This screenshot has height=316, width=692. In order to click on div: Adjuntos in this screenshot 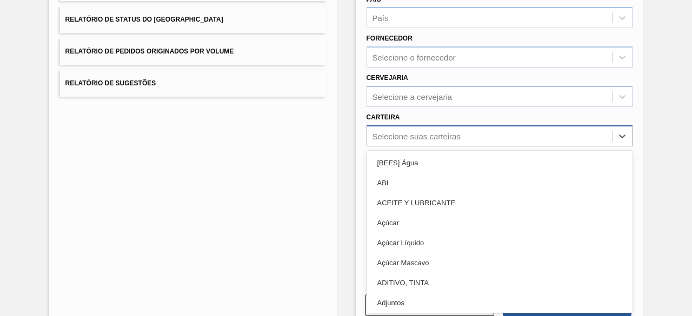, I will do `click(500, 303)`.